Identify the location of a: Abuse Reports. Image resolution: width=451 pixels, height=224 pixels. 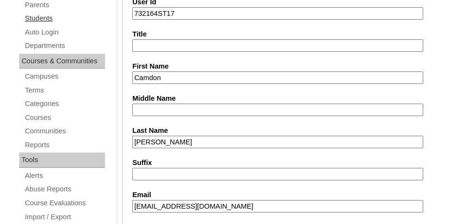
(64, 189).